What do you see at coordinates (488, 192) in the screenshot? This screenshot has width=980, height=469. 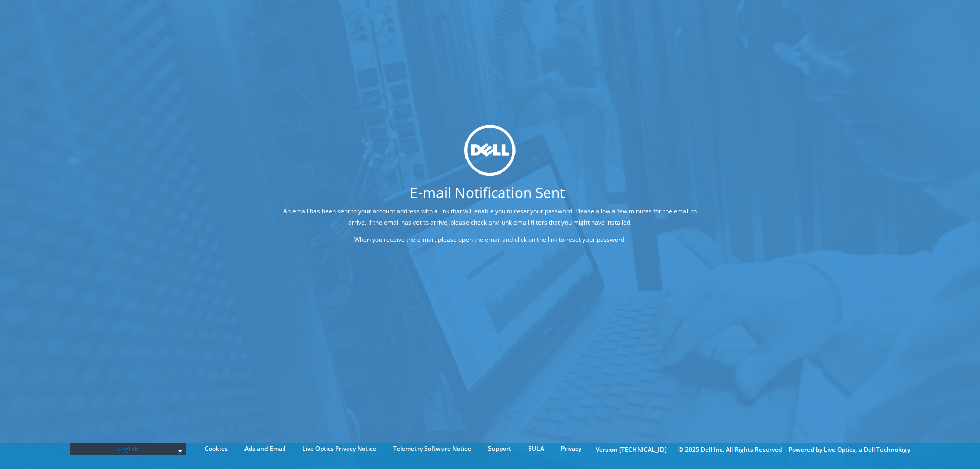 I see `h1: E-mail Notification Sent` at bounding box center [488, 192].